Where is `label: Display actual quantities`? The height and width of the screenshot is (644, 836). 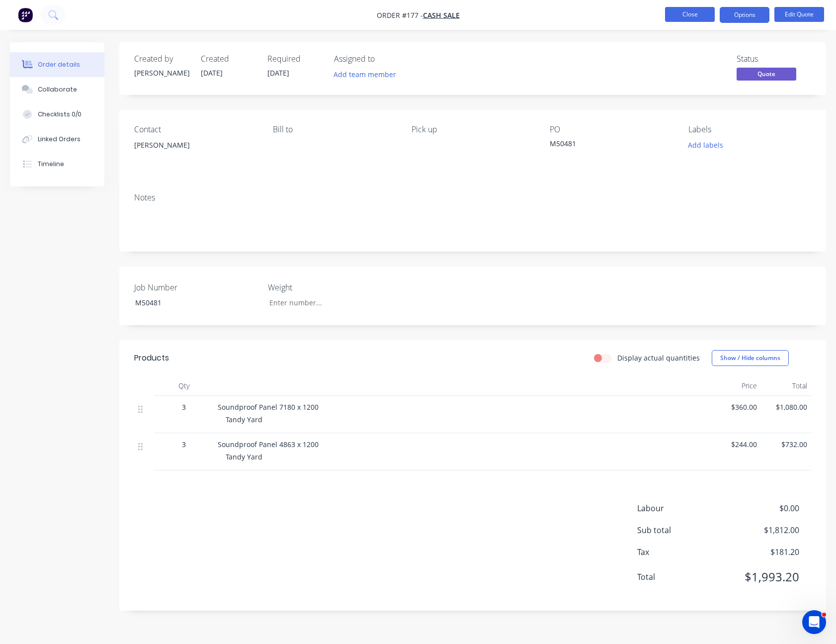 label: Display actual quantities is located at coordinates (658, 358).